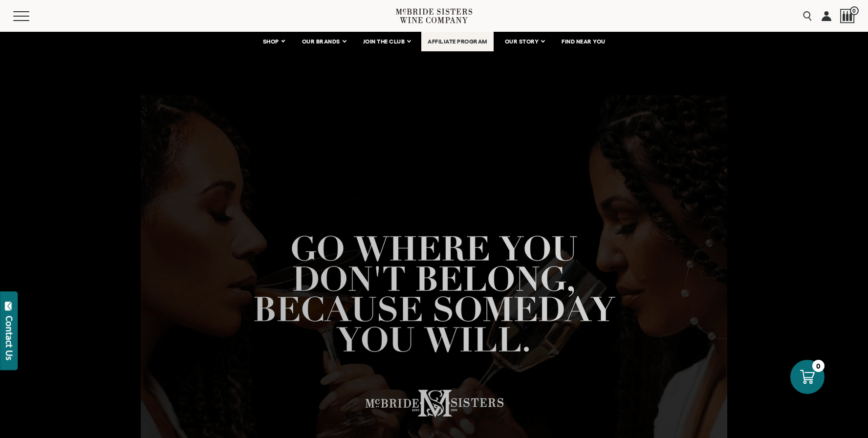  Describe the element at coordinates (384, 42) in the screenshot. I see `span: JOIN THE CLUB` at that location.